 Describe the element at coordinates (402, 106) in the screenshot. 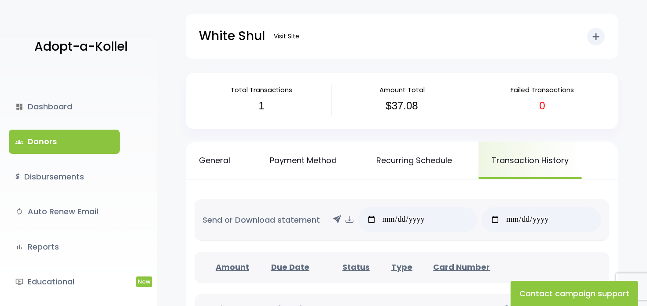

I see `h3: $37.08` at that location.